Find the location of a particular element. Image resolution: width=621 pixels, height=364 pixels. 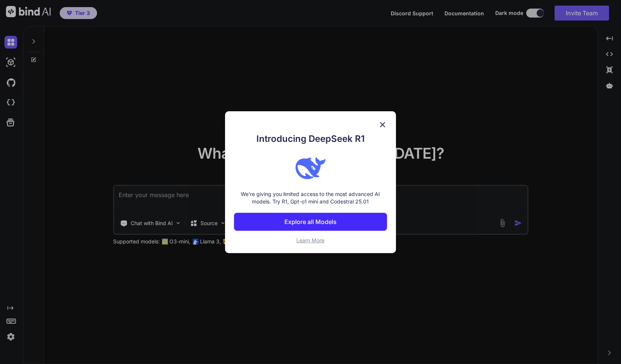

h1: Introducing DeepSeek R1 is located at coordinates (311, 139).